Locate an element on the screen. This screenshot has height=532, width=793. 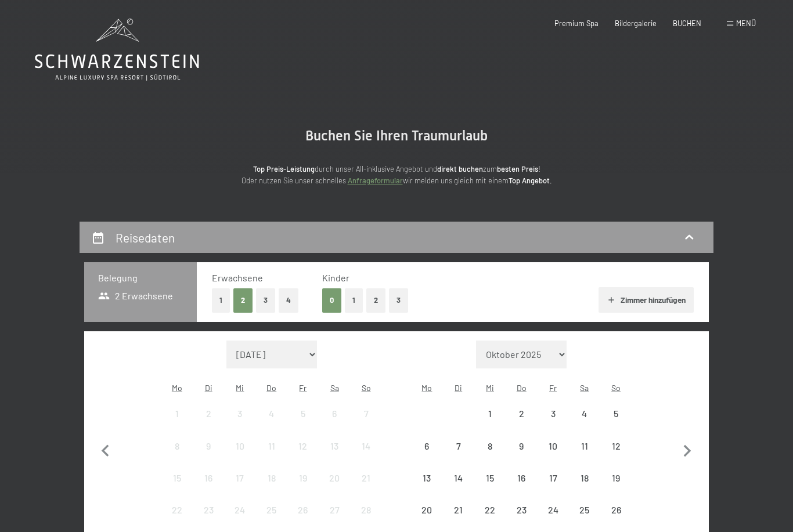
div: 12 is located at coordinates (616, 456).